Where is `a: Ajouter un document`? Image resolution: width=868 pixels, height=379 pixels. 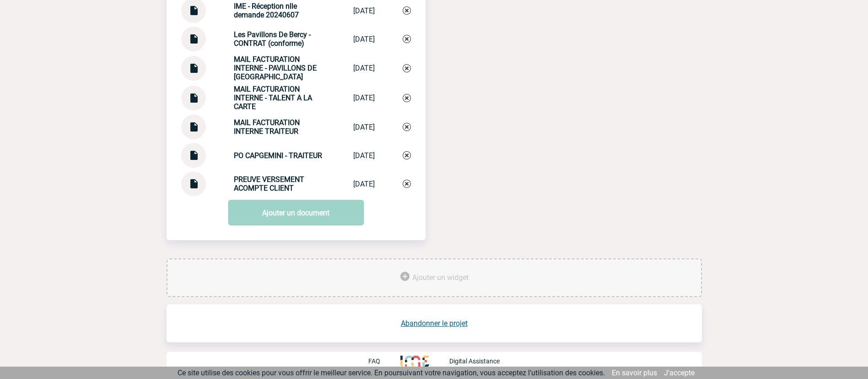 a: Ajouter un document is located at coordinates (296, 213).